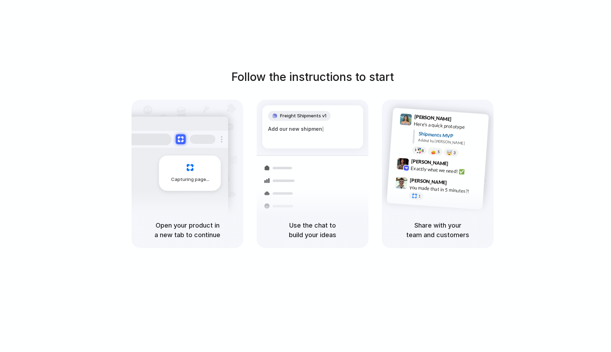  I want to click on h5: Share with your team and customers, so click(438, 230).